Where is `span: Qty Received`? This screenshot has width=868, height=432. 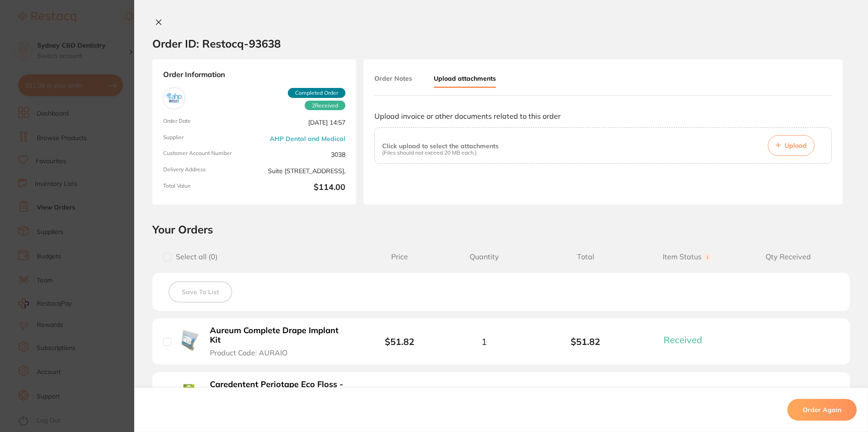 span: Qty Received is located at coordinates (788, 257).